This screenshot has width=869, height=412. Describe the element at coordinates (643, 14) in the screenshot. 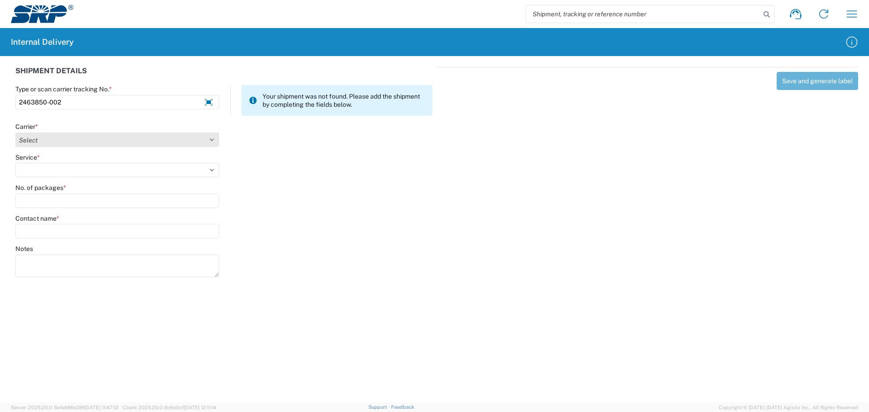

I see `input: Shipment, tracking or reference number` at that location.